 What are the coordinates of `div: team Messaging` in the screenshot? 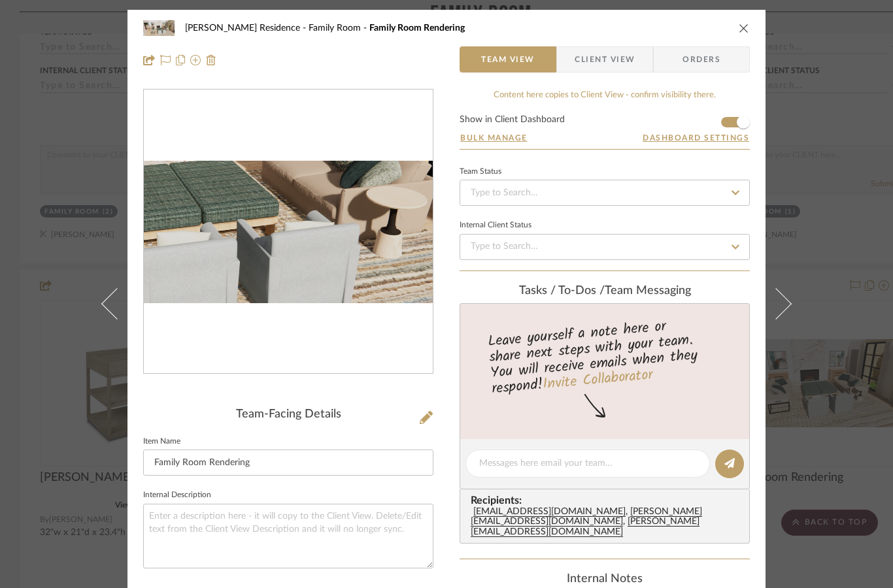 It's located at (605, 291).